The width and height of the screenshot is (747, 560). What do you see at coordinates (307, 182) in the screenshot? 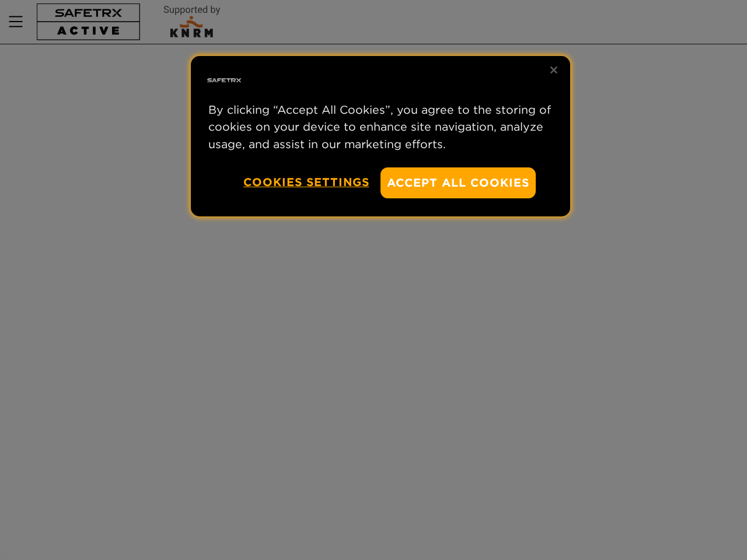
I see `button: Cookies Settings` at bounding box center [307, 182].